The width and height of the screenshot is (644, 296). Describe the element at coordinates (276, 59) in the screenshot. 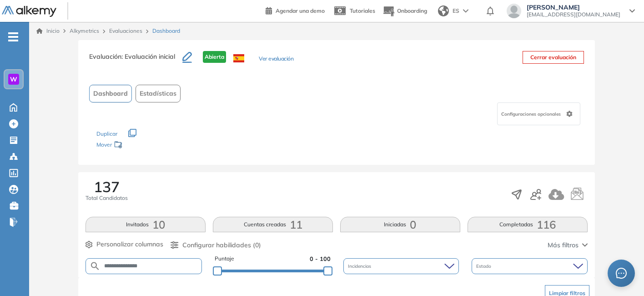

I see `button: Ver evaluación` at that location.